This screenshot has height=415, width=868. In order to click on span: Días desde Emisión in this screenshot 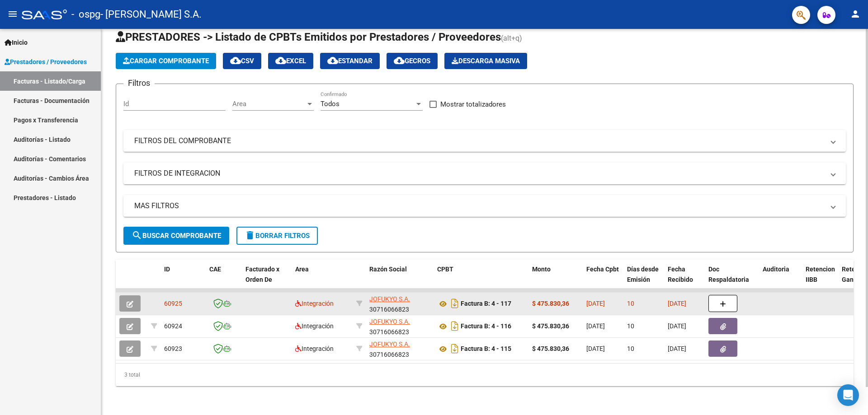, I will do `click(643, 274)`.